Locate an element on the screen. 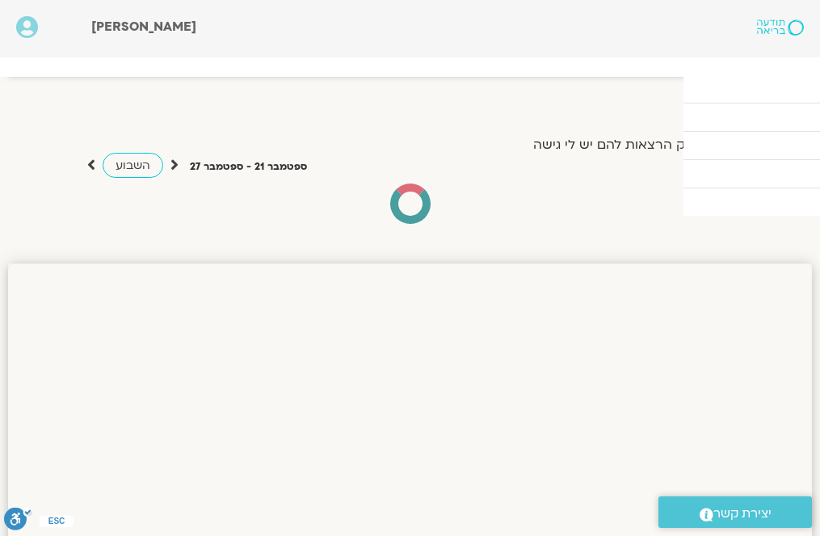 The image size is (820, 536). span: השבוע is located at coordinates (133, 165).